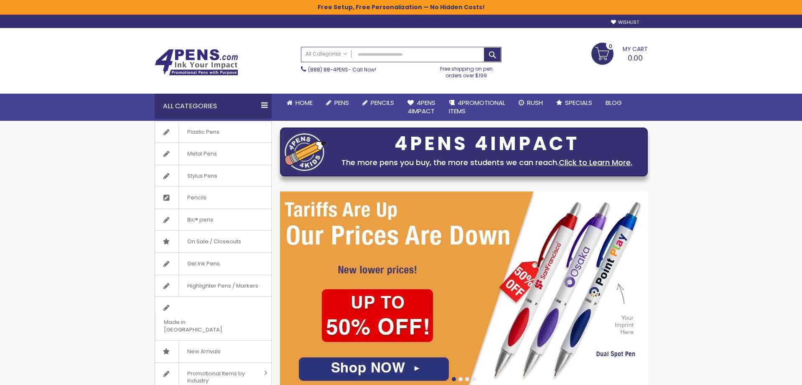  Describe the element at coordinates (337, 103) in the screenshot. I see `a: Pens` at that location.